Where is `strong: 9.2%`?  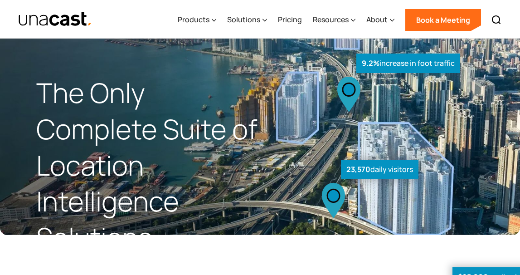
strong: 9.2% is located at coordinates (370, 63).